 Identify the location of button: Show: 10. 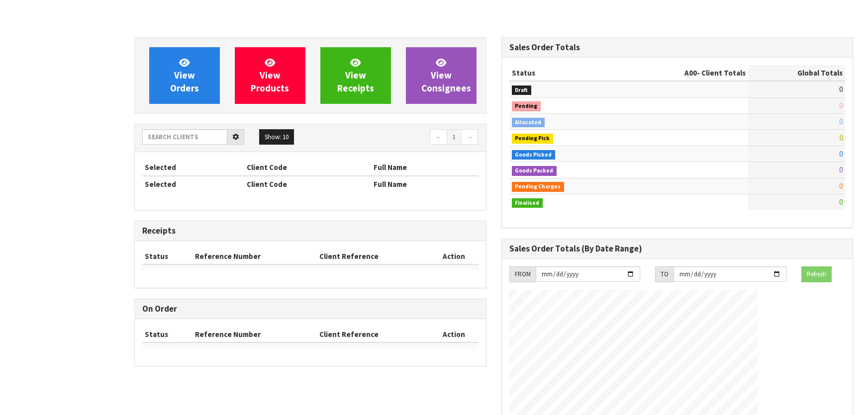
(276, 137).